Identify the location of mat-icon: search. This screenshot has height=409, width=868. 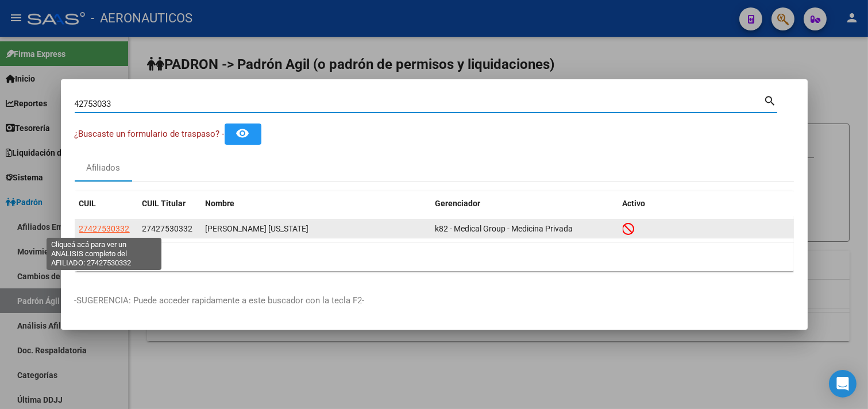
(770, 100).